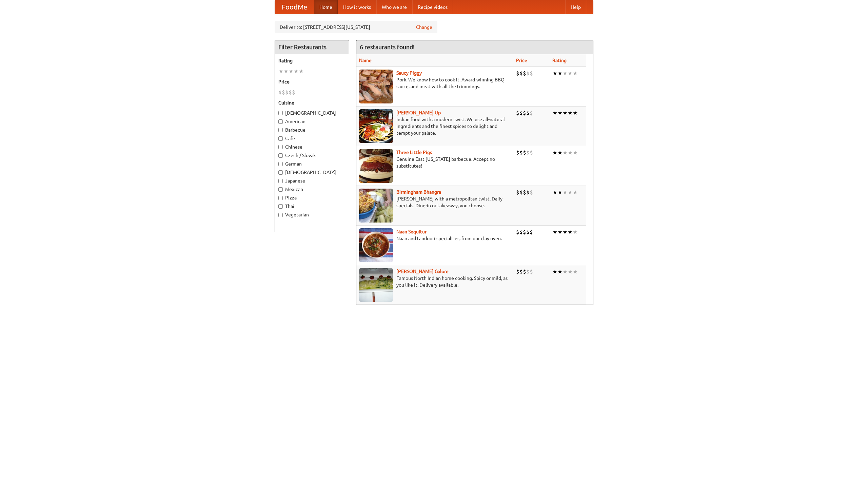  I want to click on b: Birmingham Bhangra, so click(419, 192).